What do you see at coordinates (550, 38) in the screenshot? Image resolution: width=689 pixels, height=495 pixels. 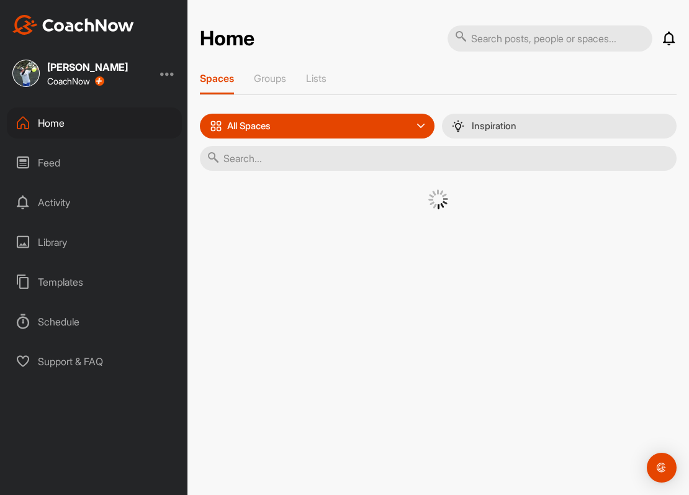 I see `input: Search posts, people or spaces...` at bounding box center [550, 38].